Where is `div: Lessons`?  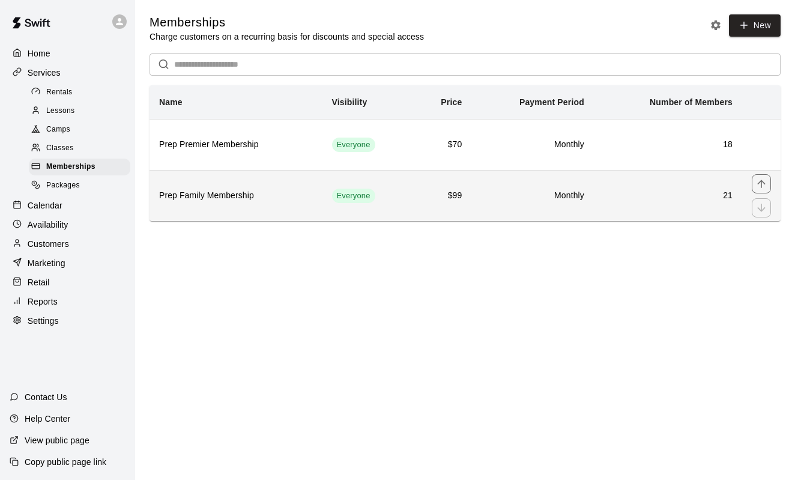
div: Lessons is located at coordinates (79, 111).